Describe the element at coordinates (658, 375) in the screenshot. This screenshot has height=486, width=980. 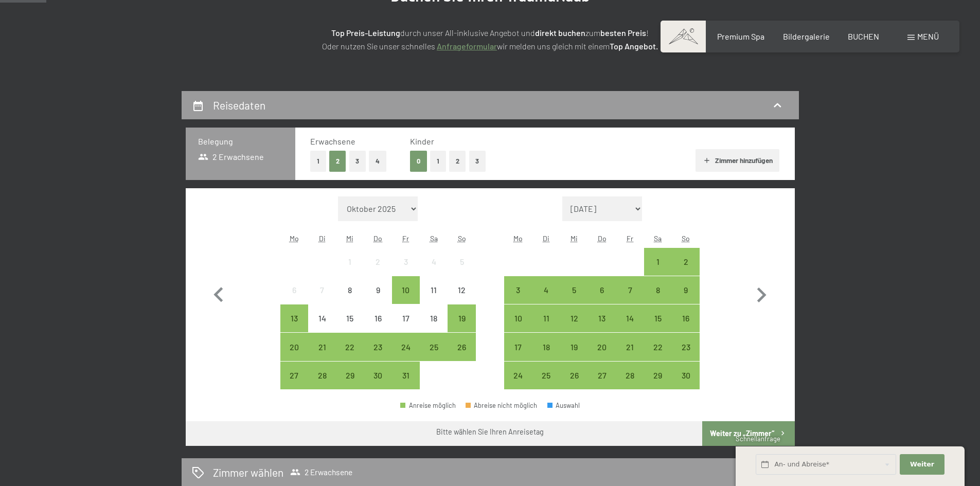
I see `div: Sat Nov 29 2025` at that location.